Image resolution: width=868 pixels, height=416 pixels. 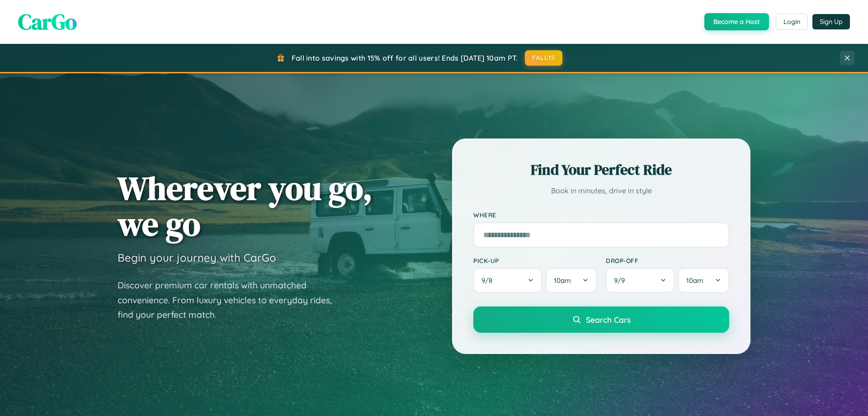 What do you see at coordinates (508, 280) in the screenshot?
I see `button: 9/8` at bounding box center [508, 280].